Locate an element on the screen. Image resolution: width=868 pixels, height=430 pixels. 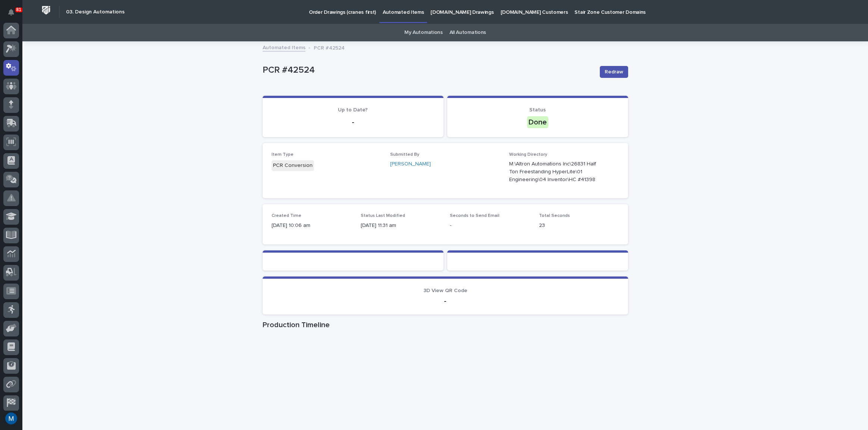
span: Submitted By is located at coordinates (405, 154).